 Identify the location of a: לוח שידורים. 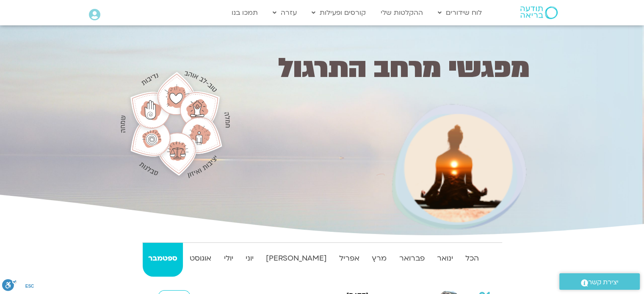
(460, 12).